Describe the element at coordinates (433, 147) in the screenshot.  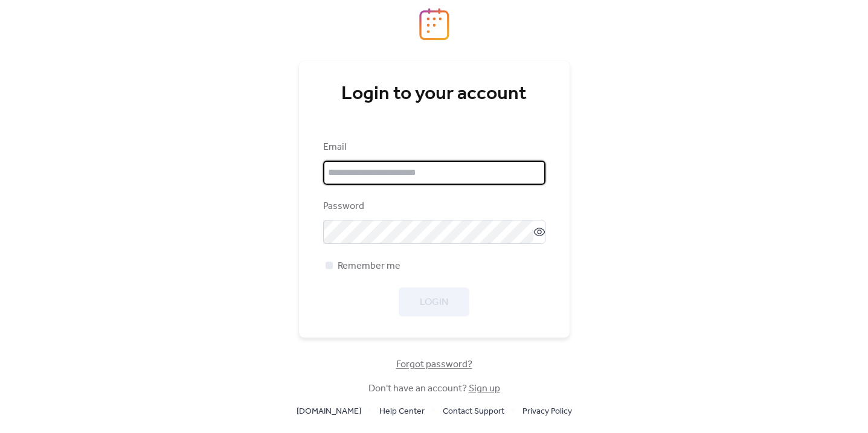
I see `div: Email` at that location.